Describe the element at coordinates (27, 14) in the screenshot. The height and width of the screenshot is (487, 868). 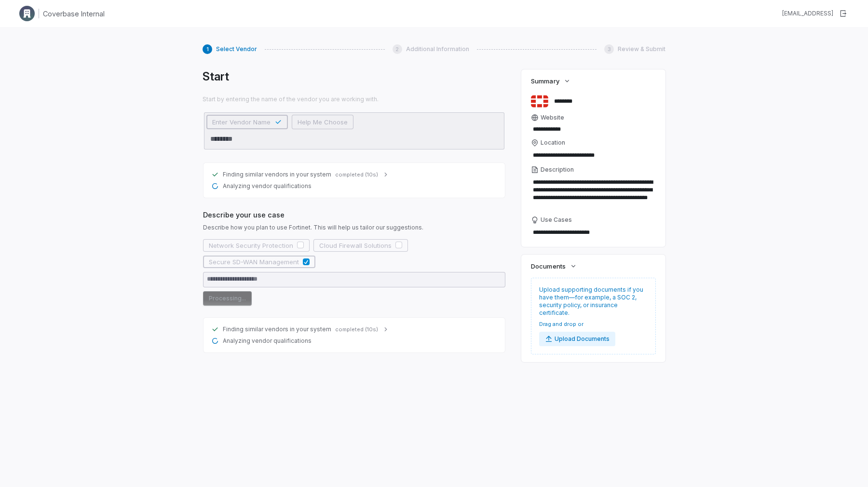
I see `img: Clerk Logo` at that location.